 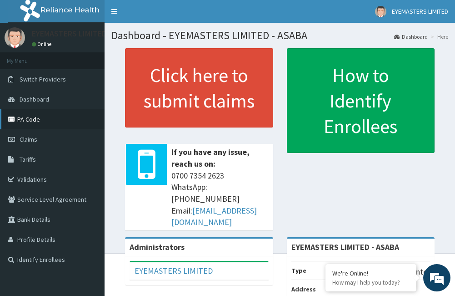 I want to click on strong: EYEMASTERS LIMITED - ASABA, so click(x=345, y=246).